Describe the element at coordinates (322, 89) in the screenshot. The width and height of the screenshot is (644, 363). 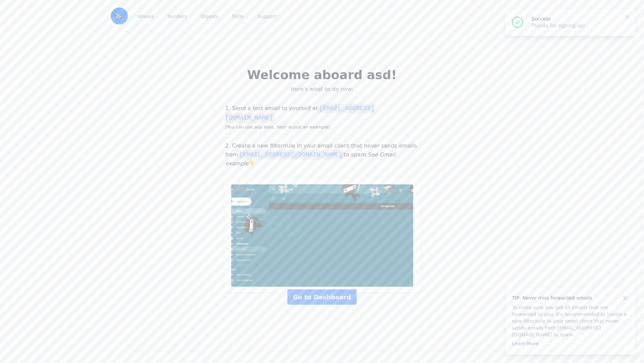
I see `p: Here's what to do now:` at that location.